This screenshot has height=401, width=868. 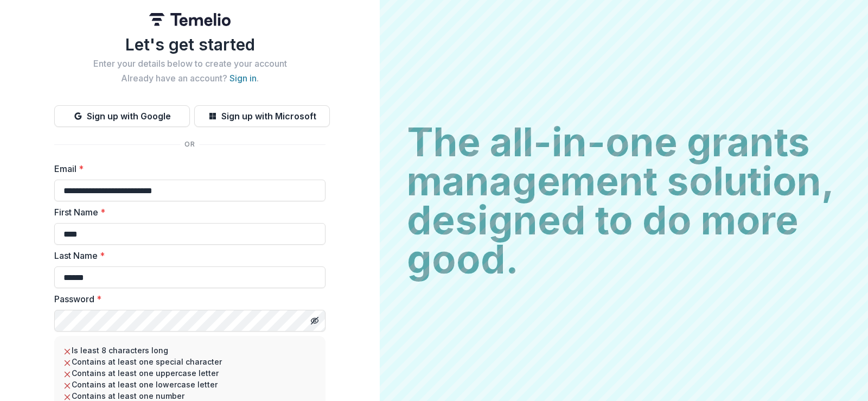 What do you see at coordinates (190, 385) in the screenshot?
I see `li: Contains at least one lowercase letter` at bounding box center [190, 385].